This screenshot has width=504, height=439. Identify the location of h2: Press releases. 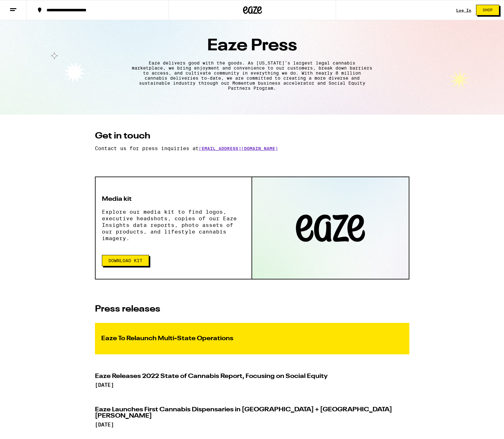
(252, 309).